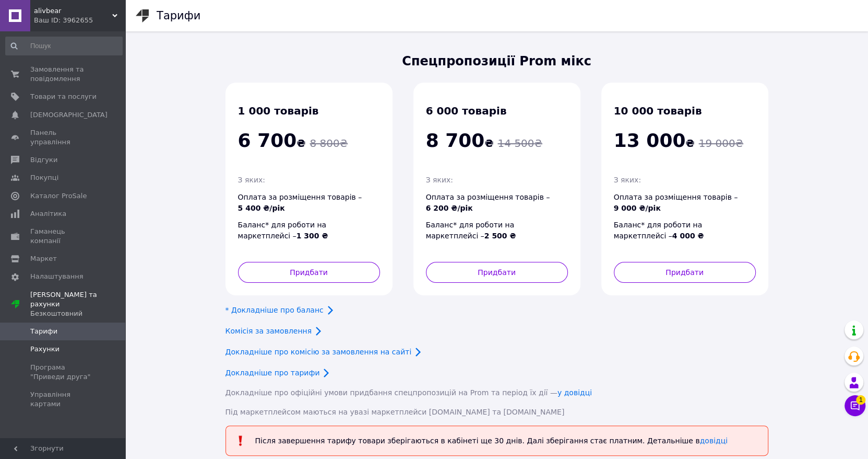  Describe the element at coordinates (48, 214) in the screenshot. I see `span: Аналітика` at that location.